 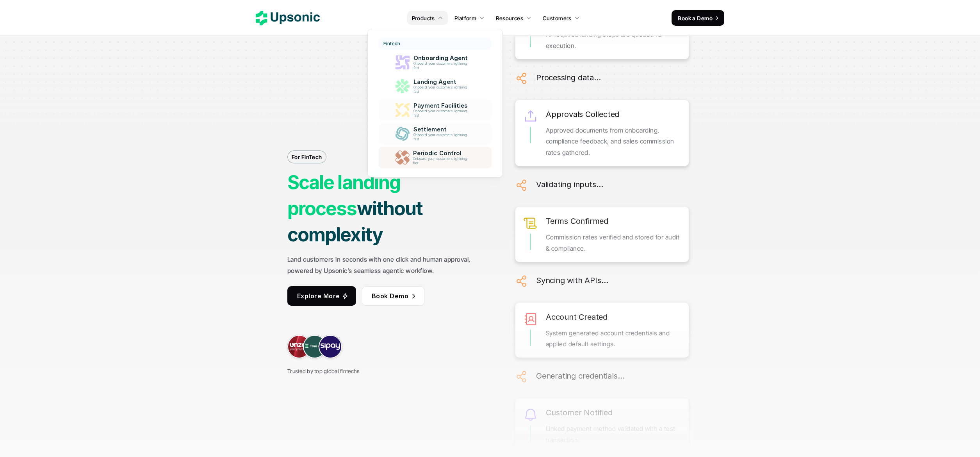 What do you see at coordinates (509, 18) in the screenshot?
I see `p: Resources` at bounding box center [509, 18].